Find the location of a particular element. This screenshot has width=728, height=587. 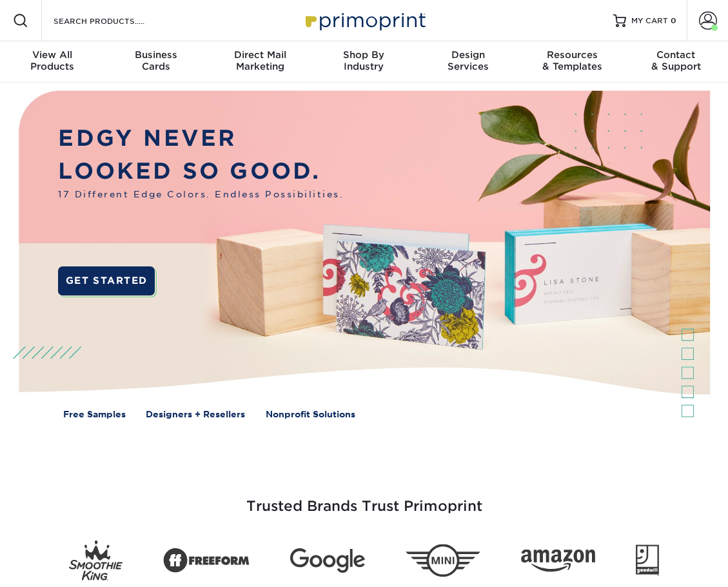

span: MY CART is located at coordinates (649, 21).